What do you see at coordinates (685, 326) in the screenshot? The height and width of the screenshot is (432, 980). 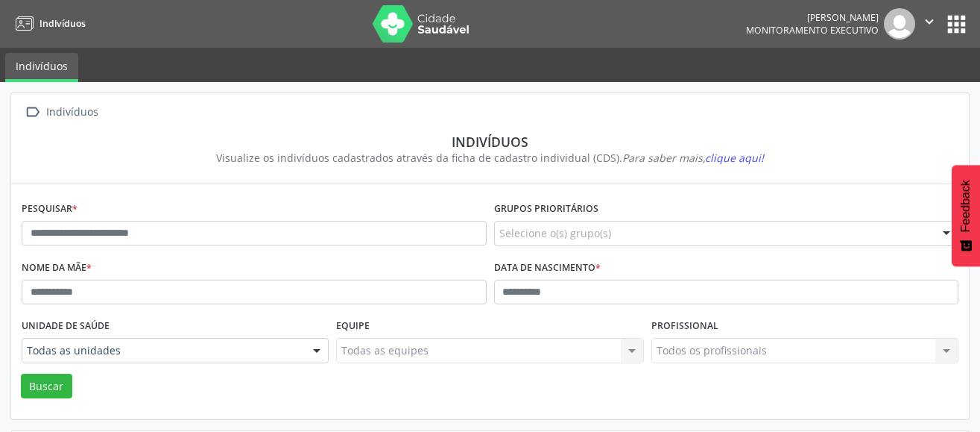 I see `label: Profissional` at bounding box center [685, 326].